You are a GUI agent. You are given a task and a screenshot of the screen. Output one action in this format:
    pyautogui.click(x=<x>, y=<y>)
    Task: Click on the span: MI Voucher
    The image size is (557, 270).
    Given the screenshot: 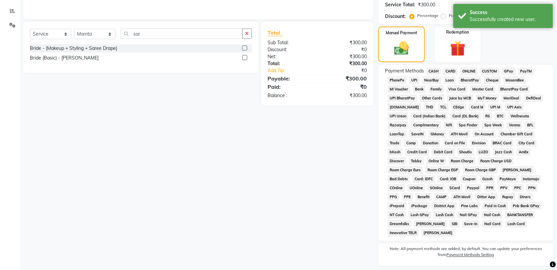 What is the action you would take?
    pyautogui.click(x=399, y=89)
    